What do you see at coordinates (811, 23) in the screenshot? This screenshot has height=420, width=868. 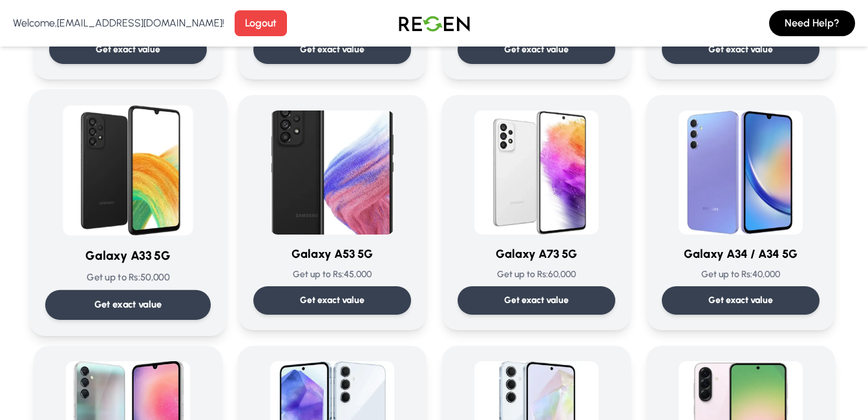 I see `button: Need Help?` at bounding box center [811, 23].